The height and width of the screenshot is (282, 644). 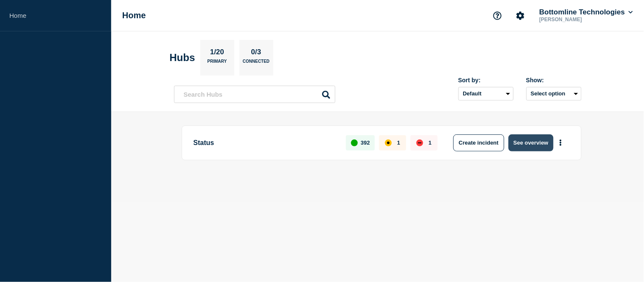 I want to click on p: 392, so click(x=366, y=142).